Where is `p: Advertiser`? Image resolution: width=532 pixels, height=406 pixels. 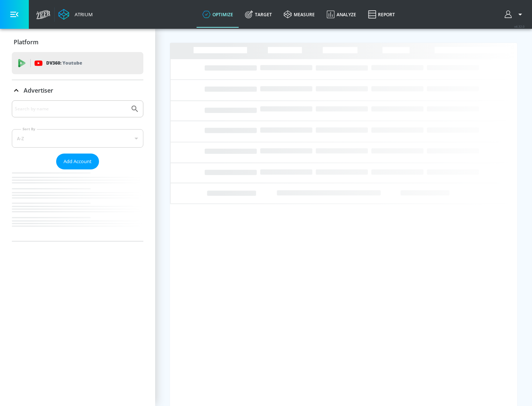
p: Advertiser is located at coordinates (39, 90).